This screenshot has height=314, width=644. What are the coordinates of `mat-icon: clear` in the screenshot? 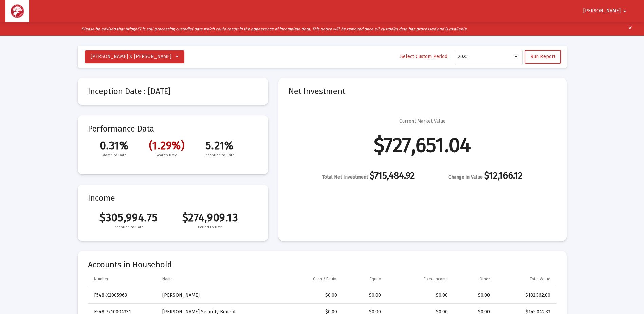 It's located at (630, 29).